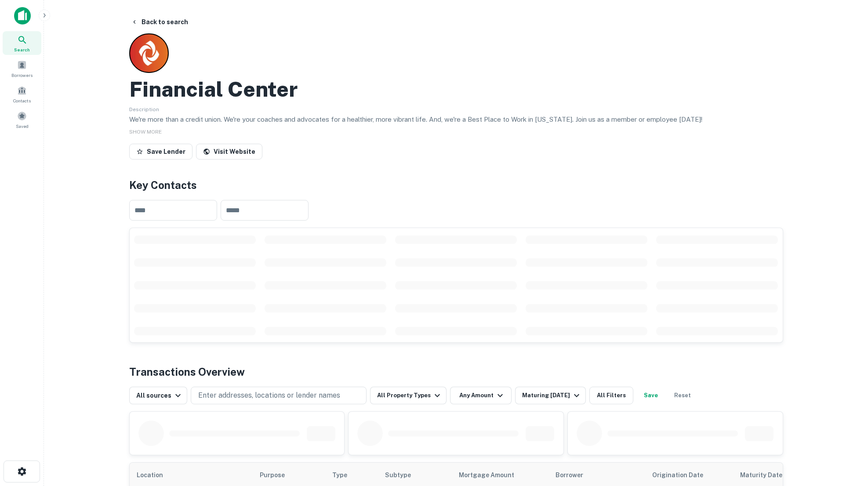 The width and height of the screenshot is (868, 486). Describe the element at coordinates (23, 16) in the screenshot. I see `img: capitalize-icon.png` at that location.